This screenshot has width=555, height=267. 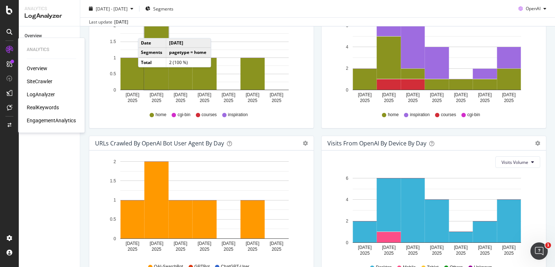 What do you see at coordinates (113, 74) in the screenshot?
I see `text: 0.5` at bounding box center [113, 74].